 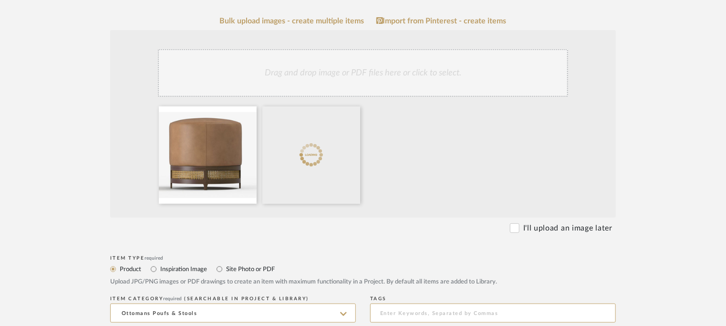 What do you see at coordinates (363, 282) in the screenshot?
I see `div: Upload JPG/PNG images or PDF drawings to create an item with maximum functionality in a Project. ...` at bounding box center [363, 282].